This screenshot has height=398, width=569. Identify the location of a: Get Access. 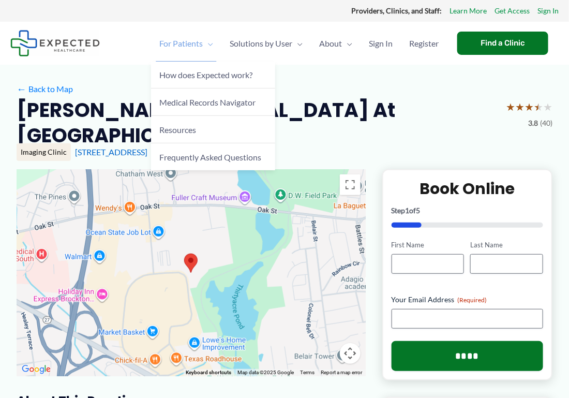
(512, 11).